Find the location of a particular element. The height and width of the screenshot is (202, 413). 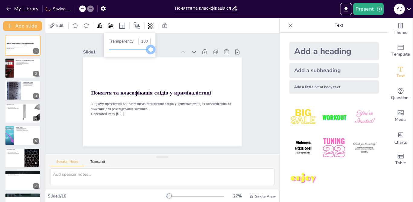

p: Види технічних слідів is located at coordinates (23, 174).